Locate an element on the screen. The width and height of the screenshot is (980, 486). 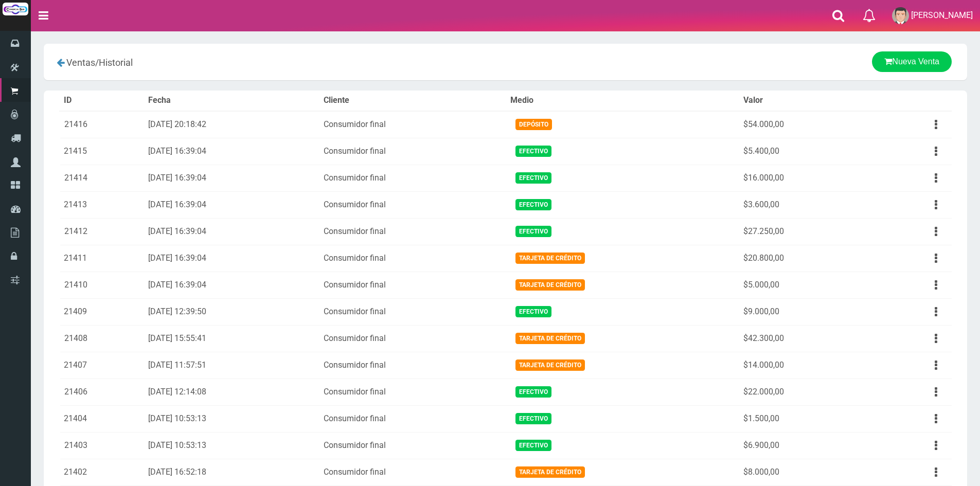
th: Medio is located at coordinates (623, 101).